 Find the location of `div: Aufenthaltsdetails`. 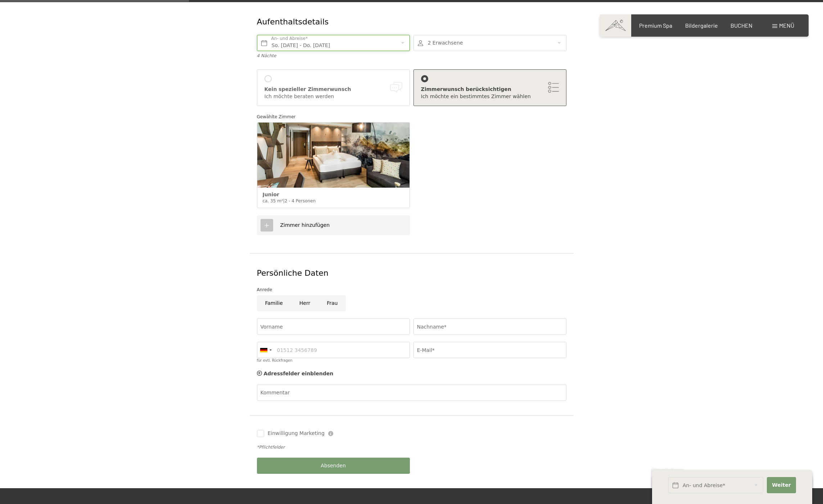

div: Aufenthaltsdetails is located at coordinates (385, 22).